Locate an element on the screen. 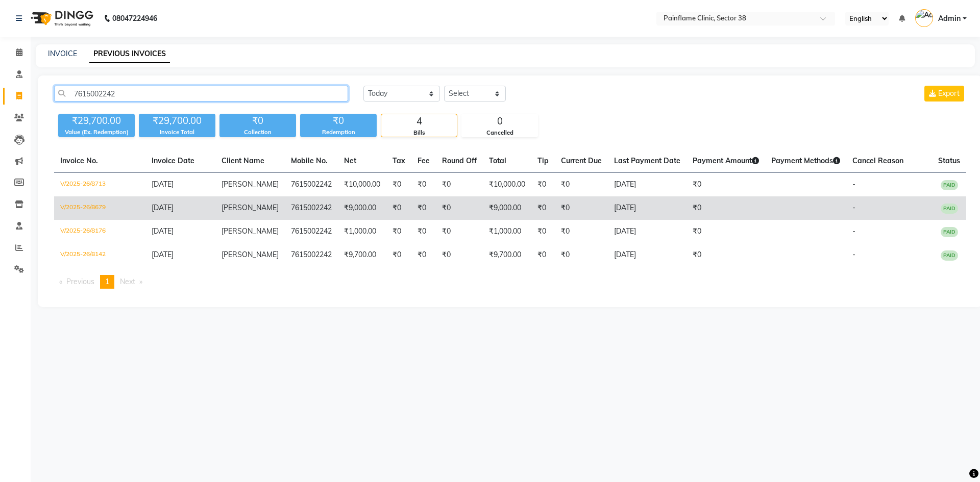 This screenshot has height=482, width=980. span: 1 is located at coordinates (107, 282).